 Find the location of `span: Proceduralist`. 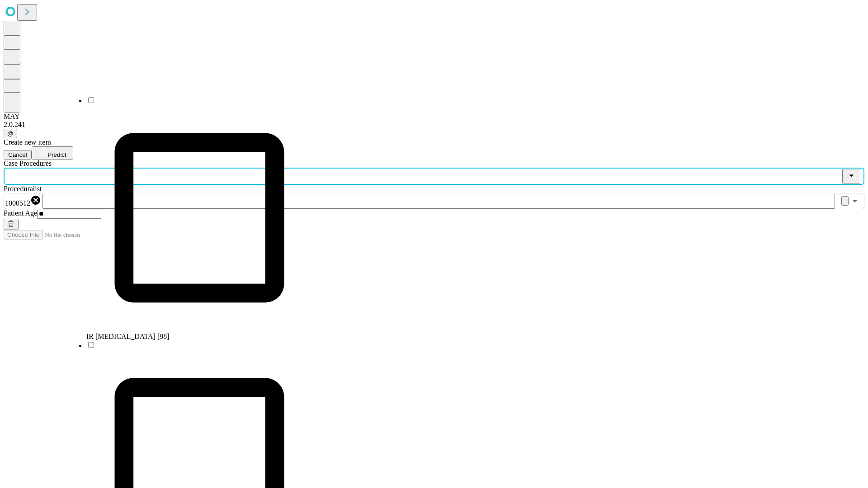

span: Proceduralist is located at coordinates (23, 188).